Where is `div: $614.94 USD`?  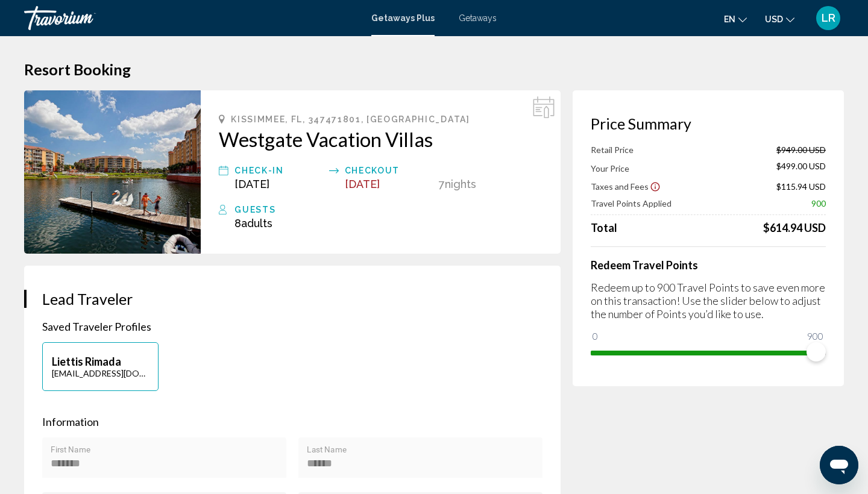 div: $614.94 USD is located at coordinates (795, 228).